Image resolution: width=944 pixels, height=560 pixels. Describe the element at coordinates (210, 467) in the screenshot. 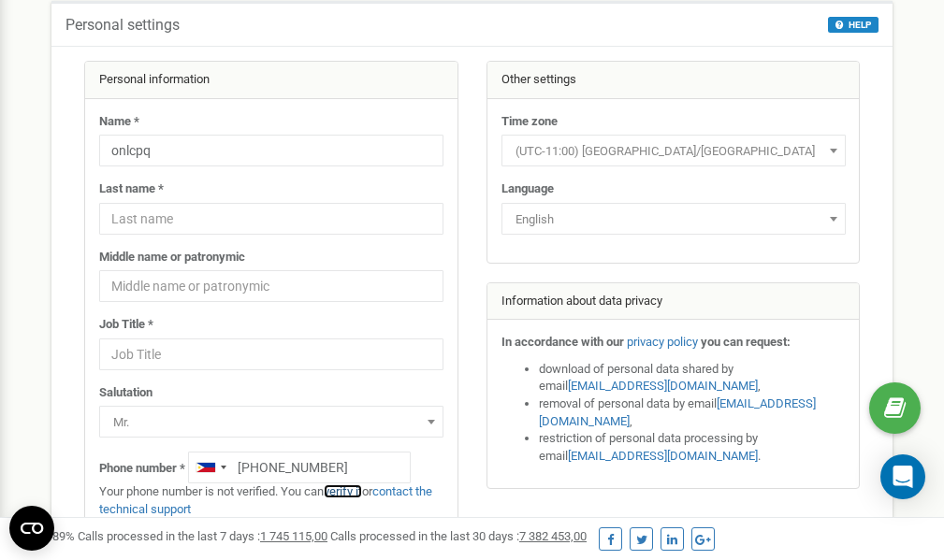

I see `div: Telephone country code` at that location.